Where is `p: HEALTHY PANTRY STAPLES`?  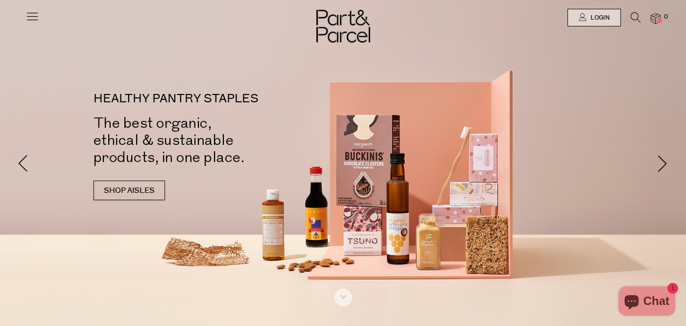
p: HEALTHY PANTRY STAPLES is located at coordinates (226, 99).